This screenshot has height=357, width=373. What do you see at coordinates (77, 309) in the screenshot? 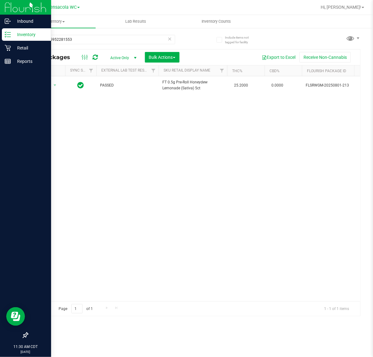
I see `input: 1` at bounding box center [77, 309].